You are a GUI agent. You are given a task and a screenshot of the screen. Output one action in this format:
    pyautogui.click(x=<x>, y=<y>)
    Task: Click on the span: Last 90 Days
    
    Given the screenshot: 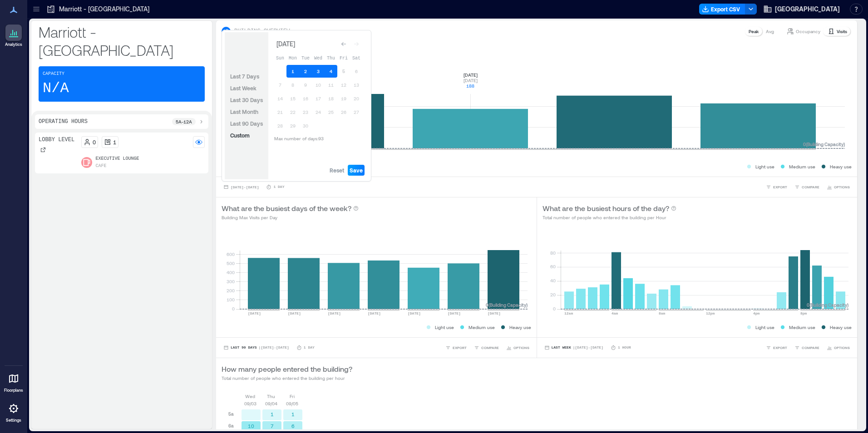 What is the action you would take?
    pyautogui.click(x=246, y=123)
    